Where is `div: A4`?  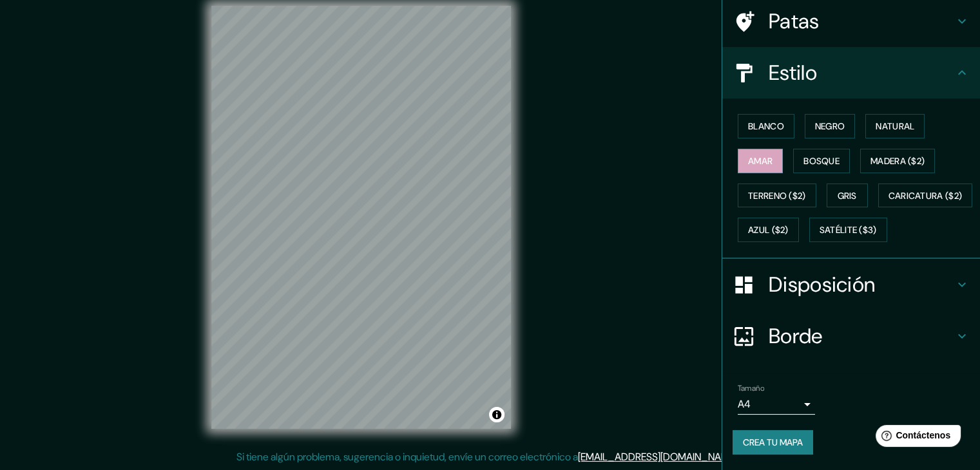 div: A4 is located at coordinates (776, 405).